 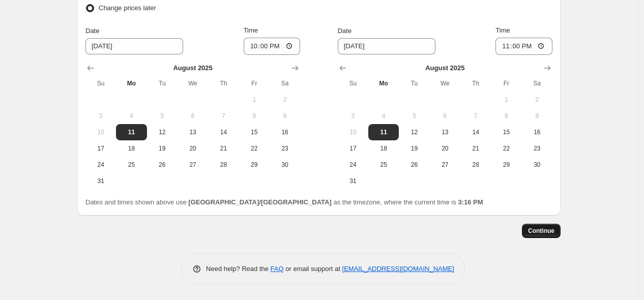 I want to click on button: Saturday August 2 2025, so click(x=285, y=100).